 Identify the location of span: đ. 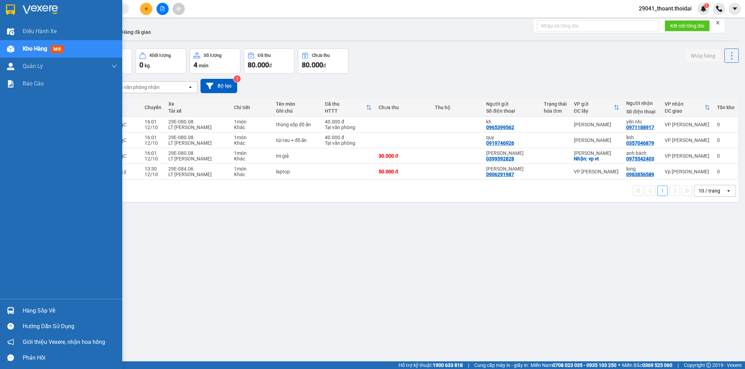
(270, 66).